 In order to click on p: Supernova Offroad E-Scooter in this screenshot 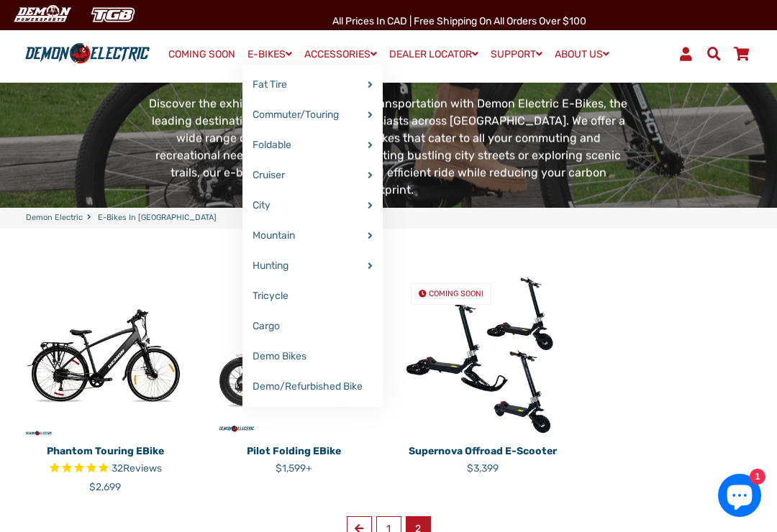, I will do `click(483, 451)`.